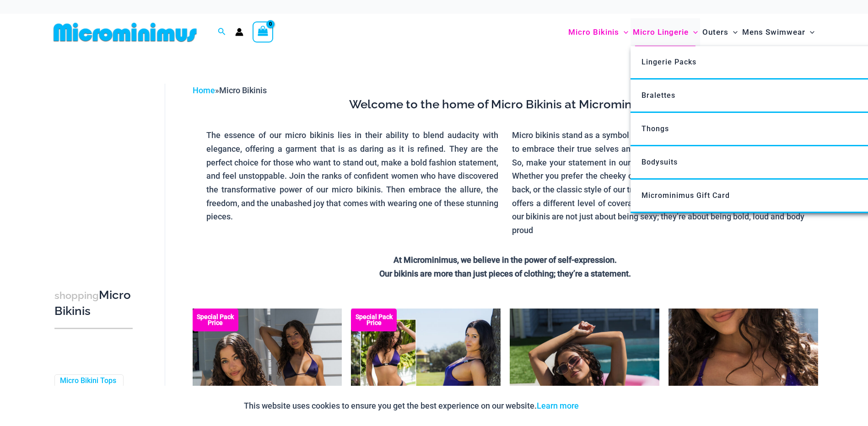  I want to click on span: Microminimus Gift Card, so click(685, 195).